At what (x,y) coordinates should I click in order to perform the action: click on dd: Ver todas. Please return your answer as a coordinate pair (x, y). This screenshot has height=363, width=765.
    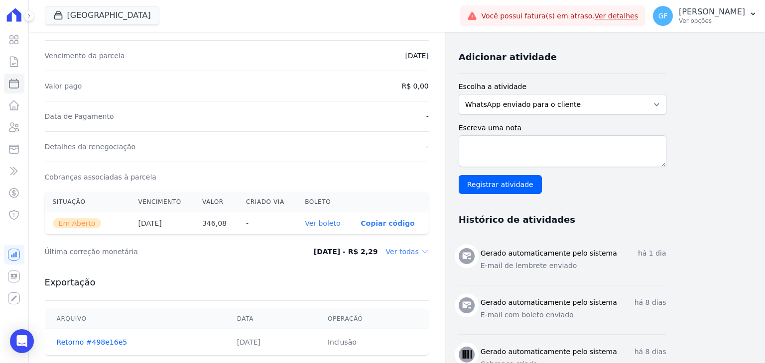
    Looking at the image, I should click on (407, 252).